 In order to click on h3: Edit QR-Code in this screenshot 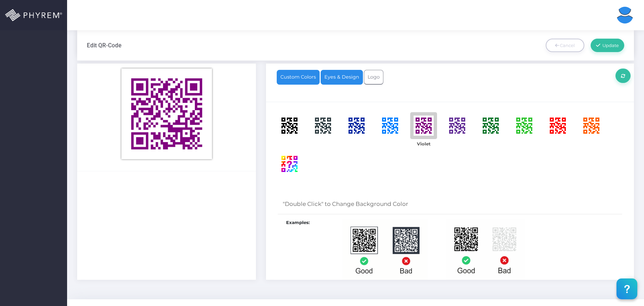, I will do `click(104, 46)`.